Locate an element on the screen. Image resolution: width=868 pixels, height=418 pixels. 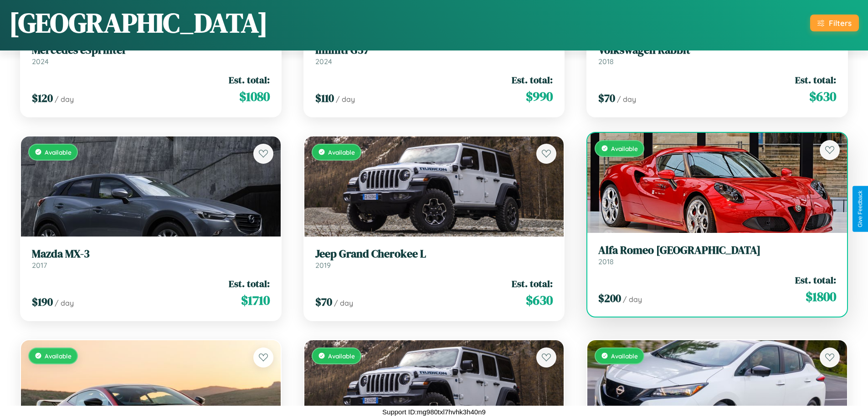
a: Mazda MX-32017 is located at coordinates (151, 259).